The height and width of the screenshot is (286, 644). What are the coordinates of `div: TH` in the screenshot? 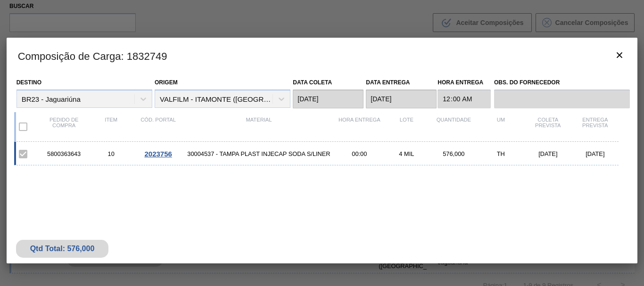 It's located at (501, 153).